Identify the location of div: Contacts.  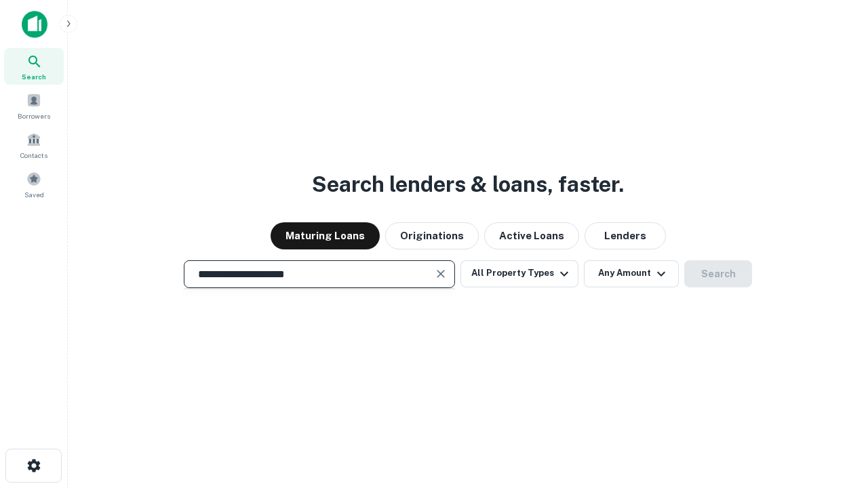
(34, 145).